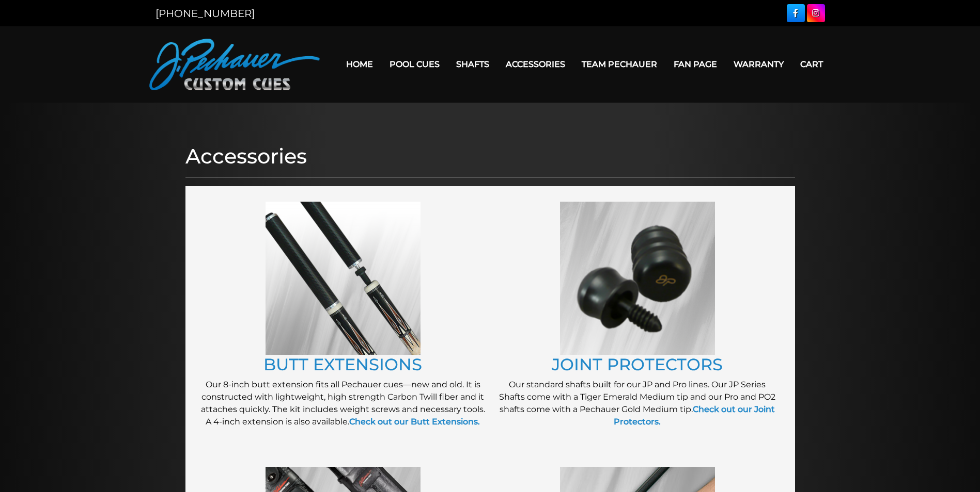 Image resolution: width=980 pixels, height=492 pixels. What do you see at coordinates (235, 64) in the screenshot?
I see `img: Pechauer Custom Cues` at bounding box center [235, 64].